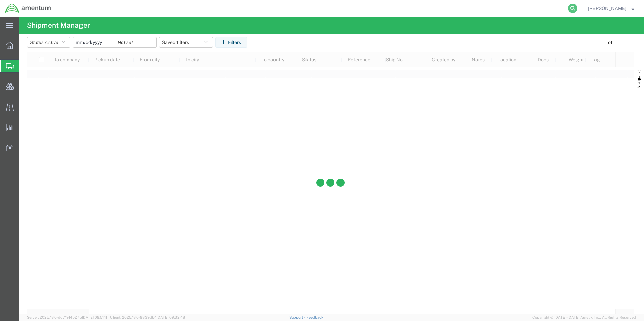  I want to click on span: Client: 2025.18.0-9839db4, so click(148, 317).